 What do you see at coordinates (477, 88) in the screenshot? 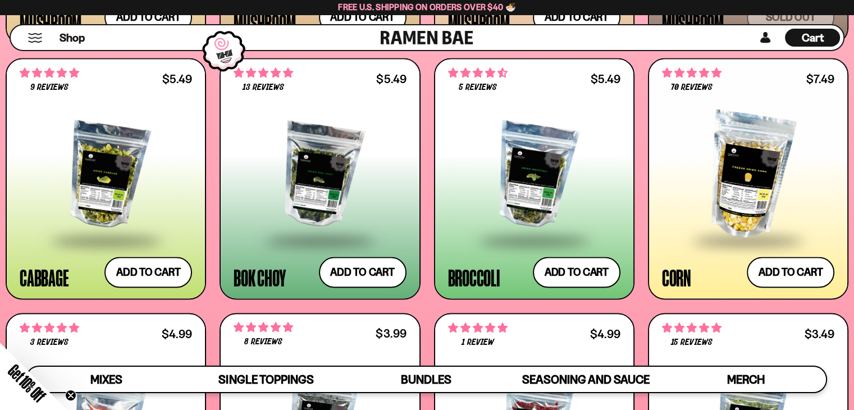
I see `span: 5 reviews` at bounding box center [477, 88].